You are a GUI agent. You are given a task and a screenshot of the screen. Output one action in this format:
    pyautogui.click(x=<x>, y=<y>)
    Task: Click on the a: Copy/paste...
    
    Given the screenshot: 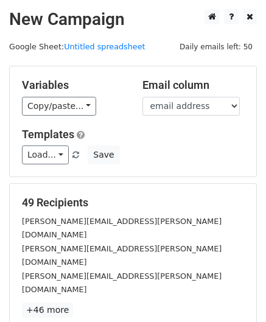 What is the action you would take?
    pyautogui.click(x=59, y=106)
    